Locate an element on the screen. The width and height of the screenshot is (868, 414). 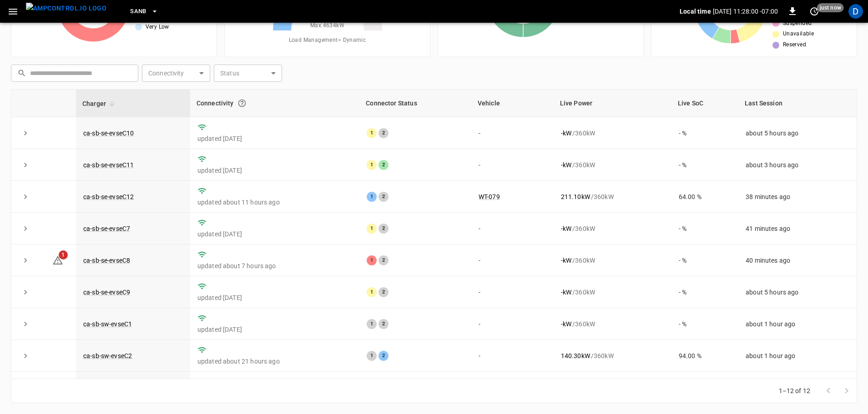
th: Live Power is located at coordinates (613, 103).